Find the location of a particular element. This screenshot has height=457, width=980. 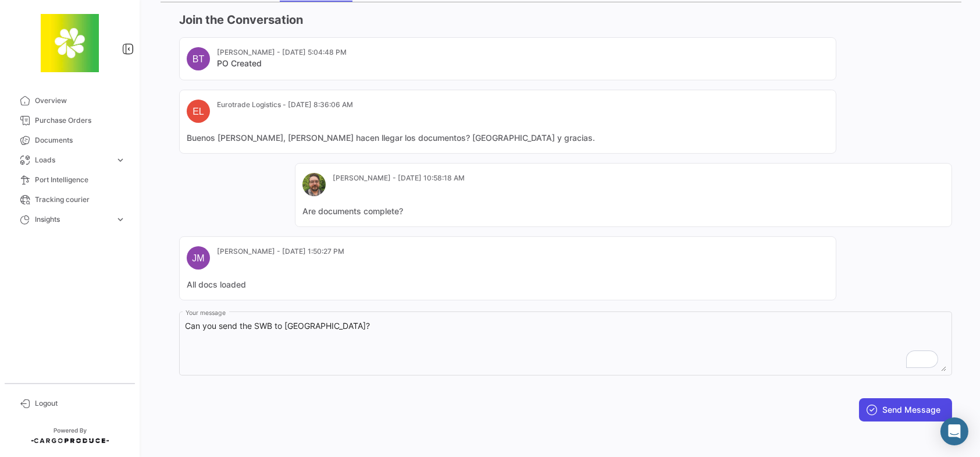

h3: Join the Conversation is located at coordinates (566, 19).